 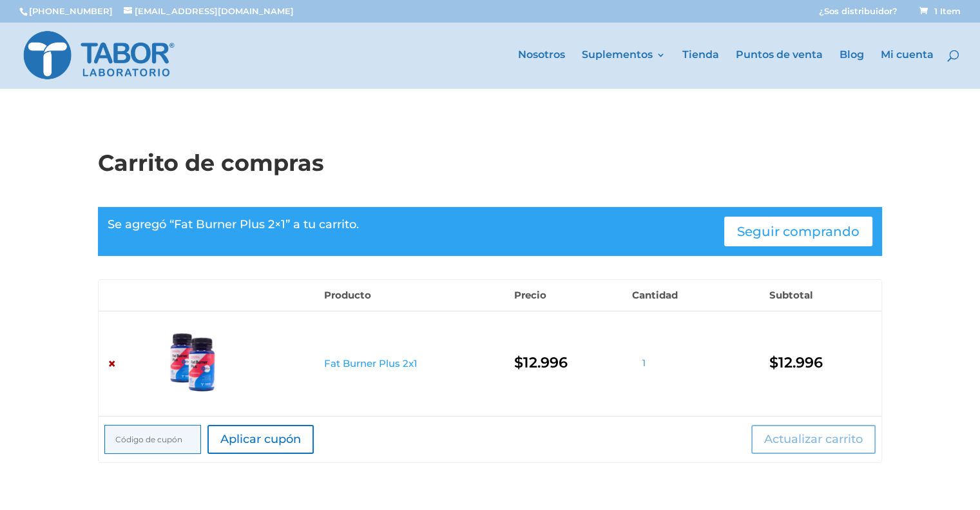 What do you see at coordinates (112, 364) in the screenshot?
I see `a: Remove Fat Burner Plus 2x1 from cart` at bounding box center [112, 364].